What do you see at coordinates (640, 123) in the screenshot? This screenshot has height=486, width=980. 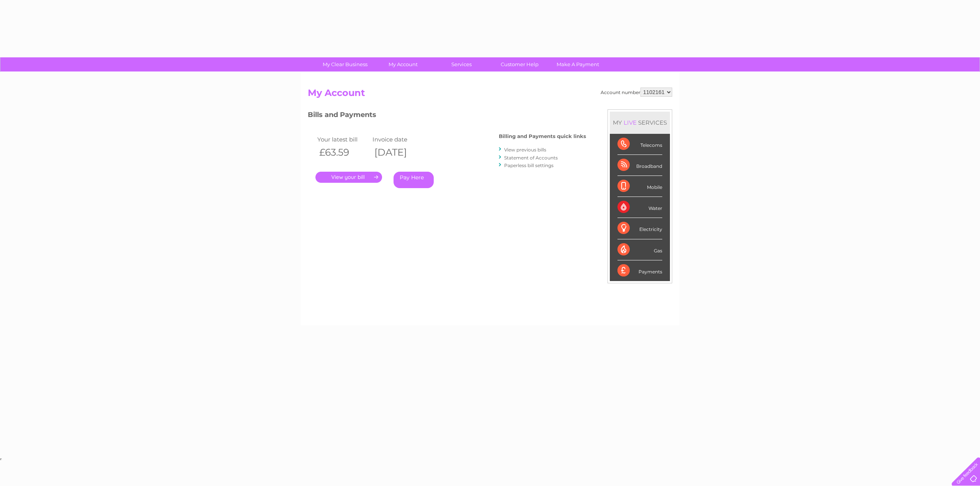 I see `div: MY SERVICES` at bounding box center [640, 123].